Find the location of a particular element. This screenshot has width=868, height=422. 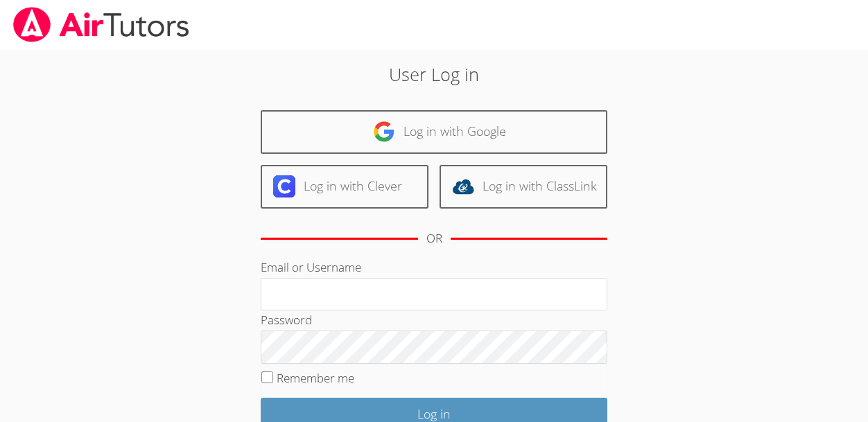

h2: User Log in is located at coordinates (434, 74).